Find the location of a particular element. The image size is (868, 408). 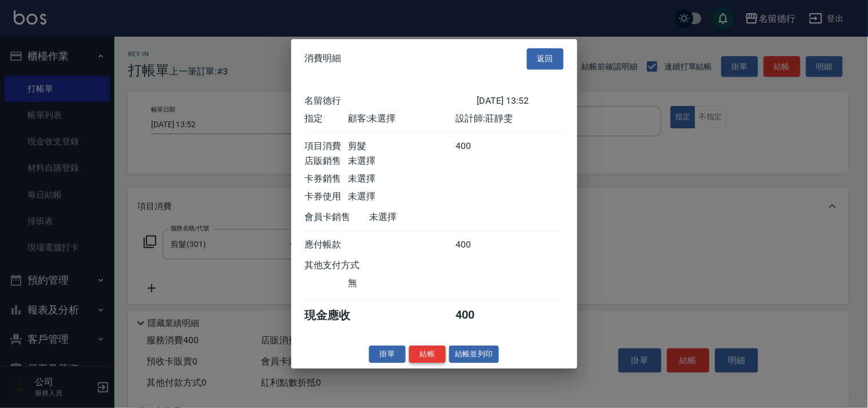

div: 剪髮 is located at coordinates (402, 146).